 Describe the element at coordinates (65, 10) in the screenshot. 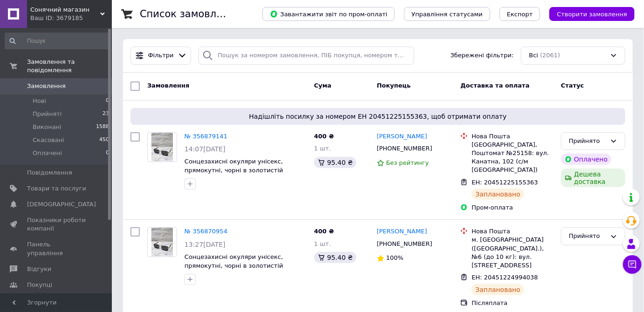

I see `span: Сонячний магазин` at that location.